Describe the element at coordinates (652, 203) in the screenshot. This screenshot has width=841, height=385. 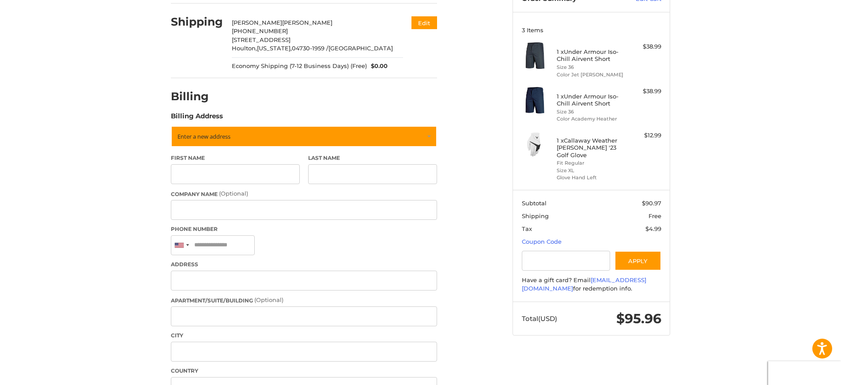
I see `span: $90.97` at that location.